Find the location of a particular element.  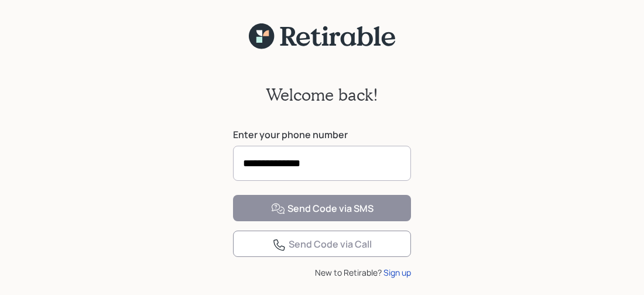

button: Send Code via SMS is located at coordinates (322, 208).